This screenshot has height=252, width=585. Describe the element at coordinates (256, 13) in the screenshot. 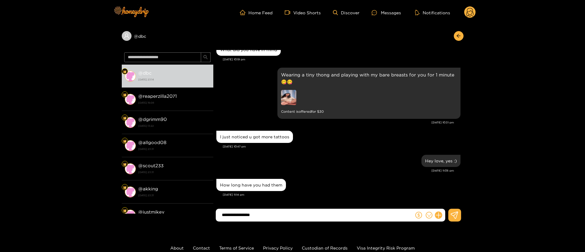

I see `a: Home Feed` at that location.